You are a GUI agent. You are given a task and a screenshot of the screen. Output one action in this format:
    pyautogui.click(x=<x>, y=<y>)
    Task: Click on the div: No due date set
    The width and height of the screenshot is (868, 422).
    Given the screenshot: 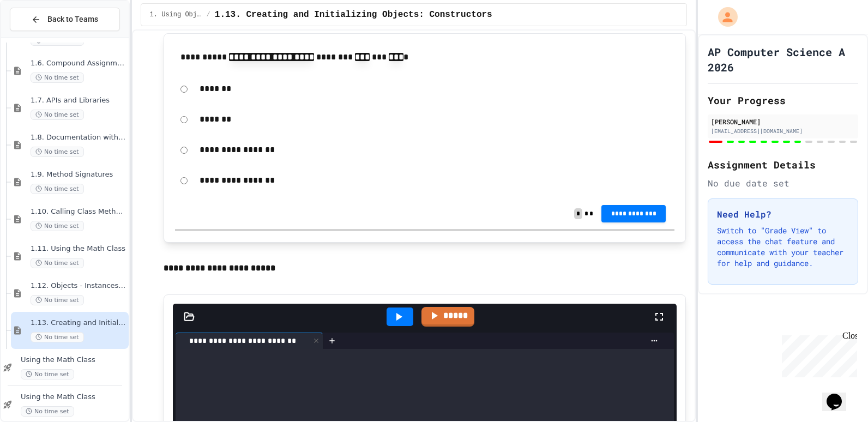 What is the action you would take?
    pyautogui.click(x=783, y=183)
    